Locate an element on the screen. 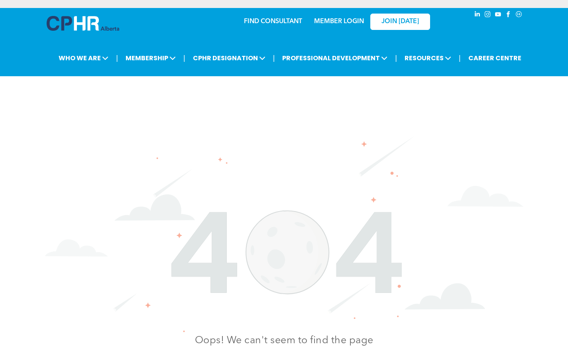 This screenshot has height=348, width=568. img: The number 404 is surrounded by clouds and stars on a white background. is located at coordinates (284, 234).